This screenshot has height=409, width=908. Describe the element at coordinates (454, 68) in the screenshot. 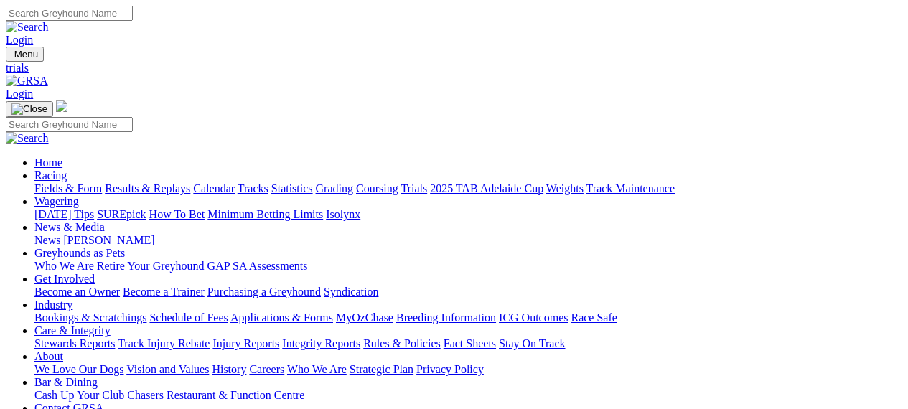

I see `div: trials` at that location.